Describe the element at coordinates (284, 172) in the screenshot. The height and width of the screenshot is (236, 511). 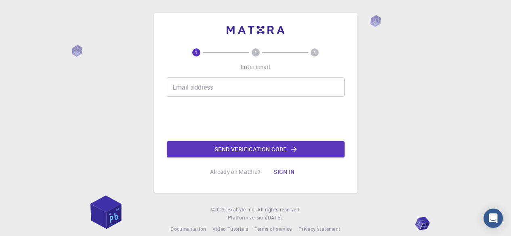
I see `button: Sign in` at that location.